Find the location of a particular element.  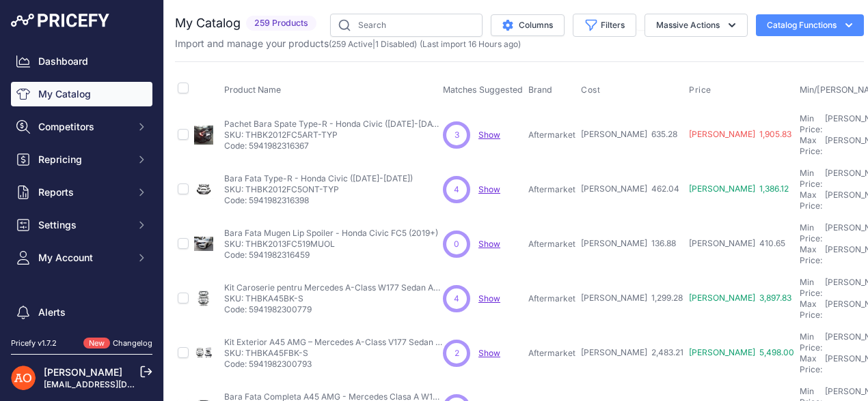

p: Code: 5941982316459 is located at coordinates (331, 256).